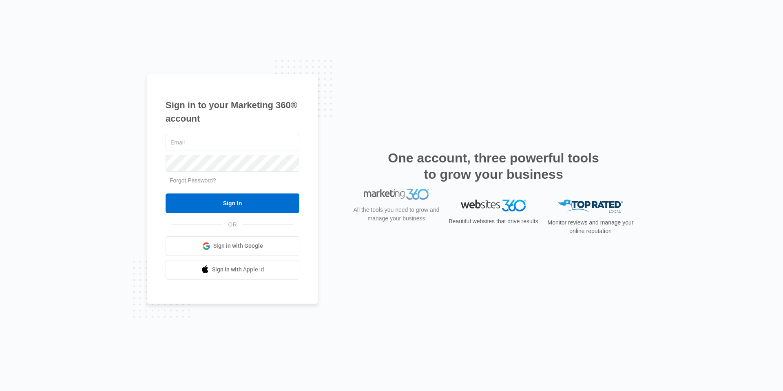 Image resolution: width=783 pixels, height=391 pixels. I want to click on input: Email, so click(233, 142).